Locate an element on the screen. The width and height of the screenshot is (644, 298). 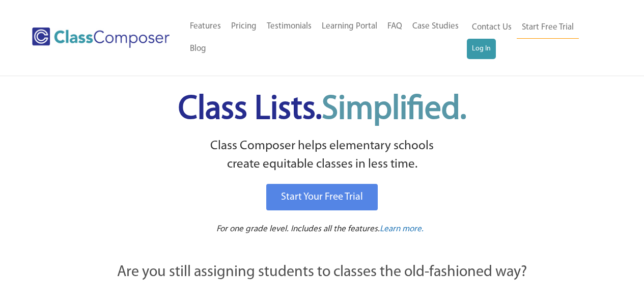
a: Pricing is located at coordinates (244, 27).